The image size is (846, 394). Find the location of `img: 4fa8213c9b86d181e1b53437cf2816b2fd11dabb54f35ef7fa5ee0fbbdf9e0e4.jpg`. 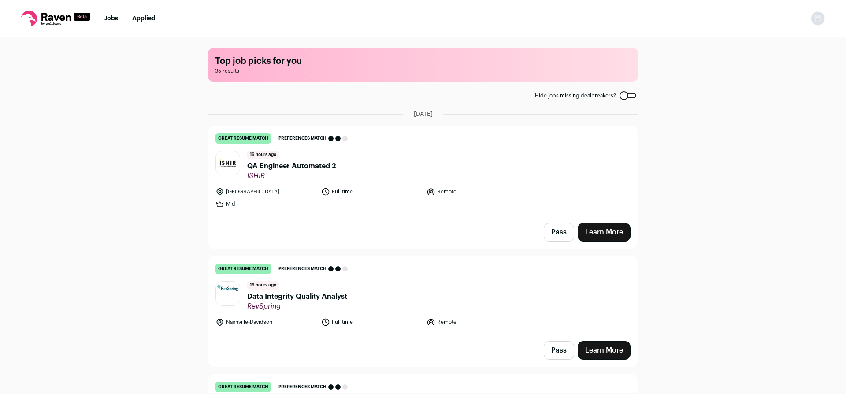

img: 4fa8213c9b86d181e1b53437cf2816b2fd11dabb54f35ef7fa5ee0fbbdf9e0e4.jpg is located at coordinates (228, 293).